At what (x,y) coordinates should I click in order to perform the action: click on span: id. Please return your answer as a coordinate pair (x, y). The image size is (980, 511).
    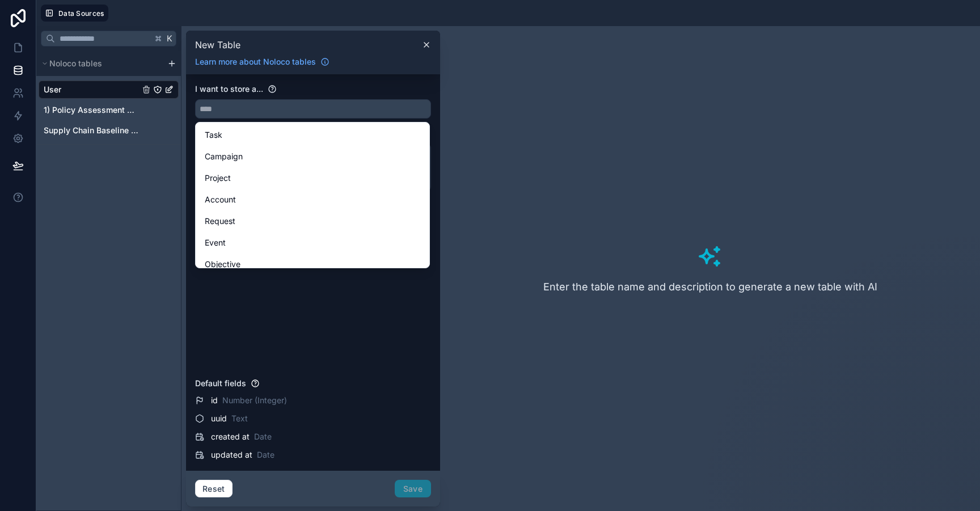
    Looking at the image, I should click on (214, 401).